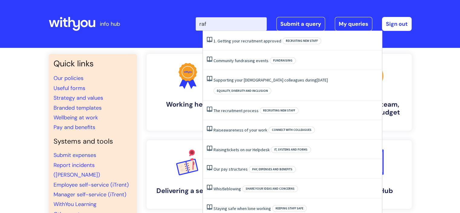  What do you see at coordinates (93, 141) in the screenshot?
I see `h4: Systems and tools` at bounding box center [93, 141].